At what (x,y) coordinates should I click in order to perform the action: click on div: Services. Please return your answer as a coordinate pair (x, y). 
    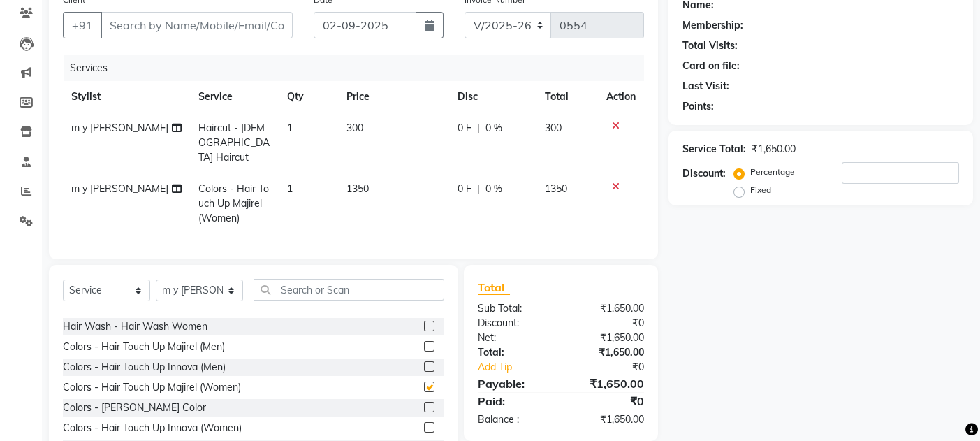
    Looking at the image, I should click on (359, 68).